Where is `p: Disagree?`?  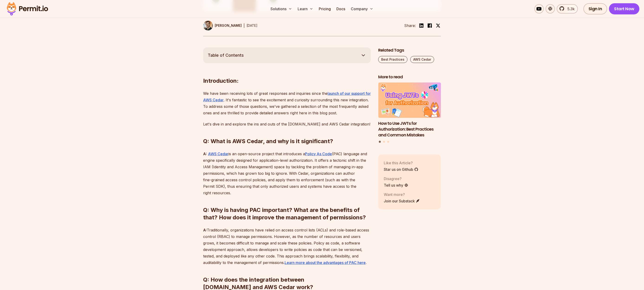 p: Disagree? is located at coordinates (396, 179).